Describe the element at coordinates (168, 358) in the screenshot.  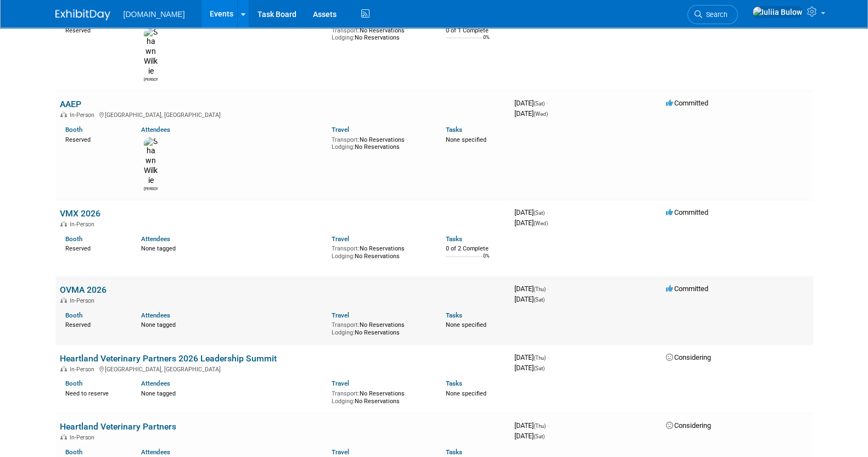
I see `a: Heartland Veterinary Partners 2026 Leadership Summit` at that location.